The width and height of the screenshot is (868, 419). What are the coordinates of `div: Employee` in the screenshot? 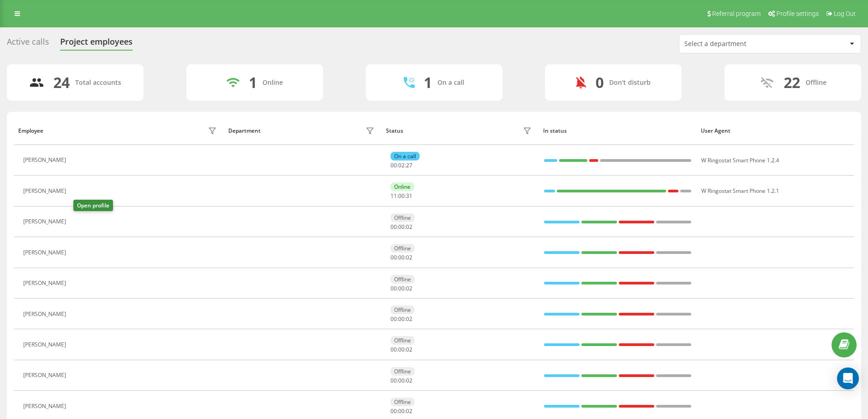 It's located at (31, 131).